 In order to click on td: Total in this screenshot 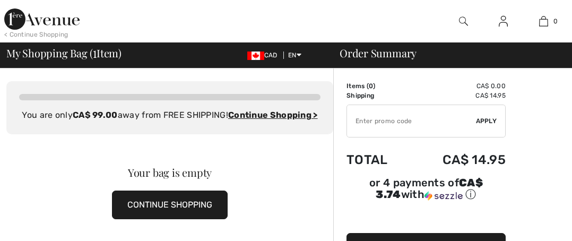, I will do `click(378, 160)`.